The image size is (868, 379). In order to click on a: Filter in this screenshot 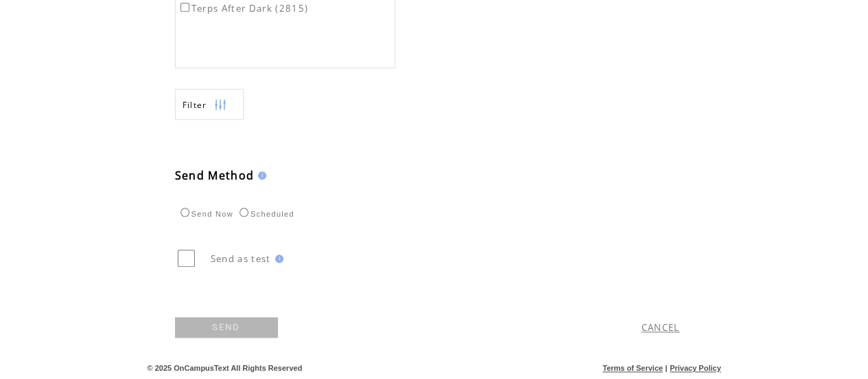, I will do `click(209, 104)`.